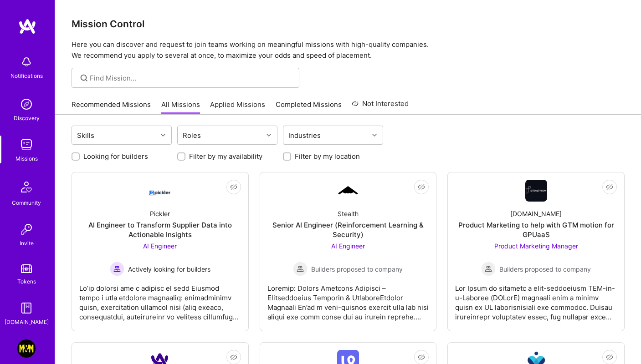 This screenshot has height=364, width=641. I want to click on div: Notifications, so click(26, 75).